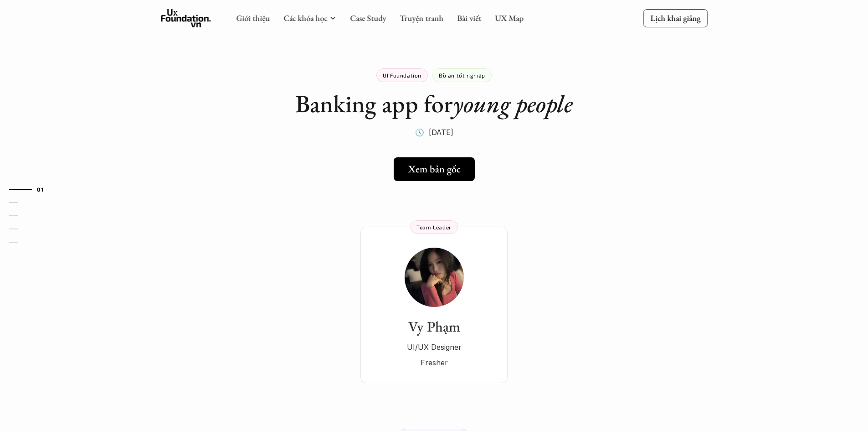 The image size is (868, 431). I want to click on a: Vy PhạmUI/UX DesignerFresherTeam Leader, so click(434, 305).